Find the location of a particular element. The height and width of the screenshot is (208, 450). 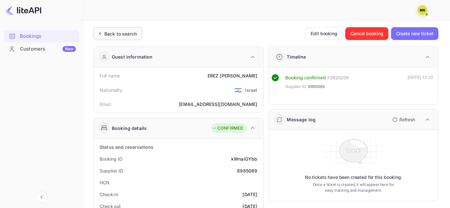

button: Edit booking is located at coordinates (324, 34).